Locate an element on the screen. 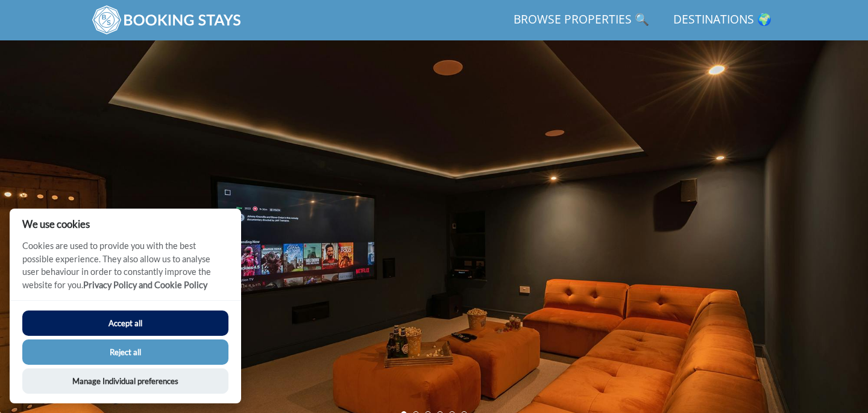 The image size is (868, 413). button: Reject all is located at coordinates (125, 352).